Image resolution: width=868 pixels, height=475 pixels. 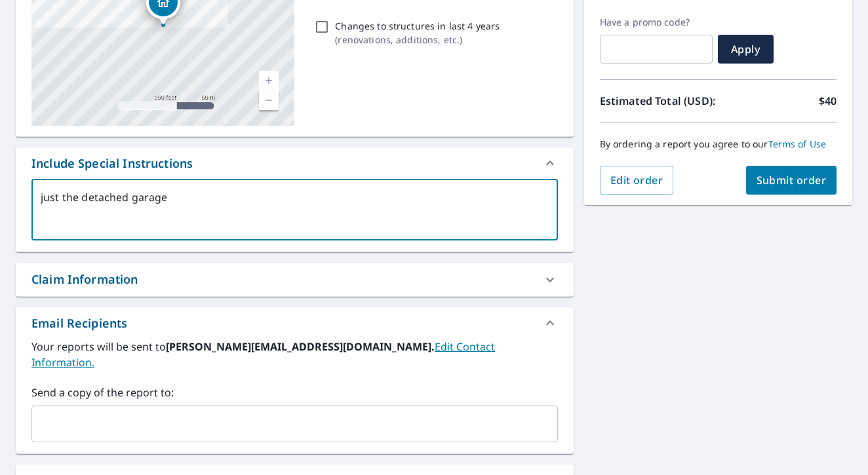 I want to click on a: Current Level 17, Zoom In, so click(x=269, y=81).